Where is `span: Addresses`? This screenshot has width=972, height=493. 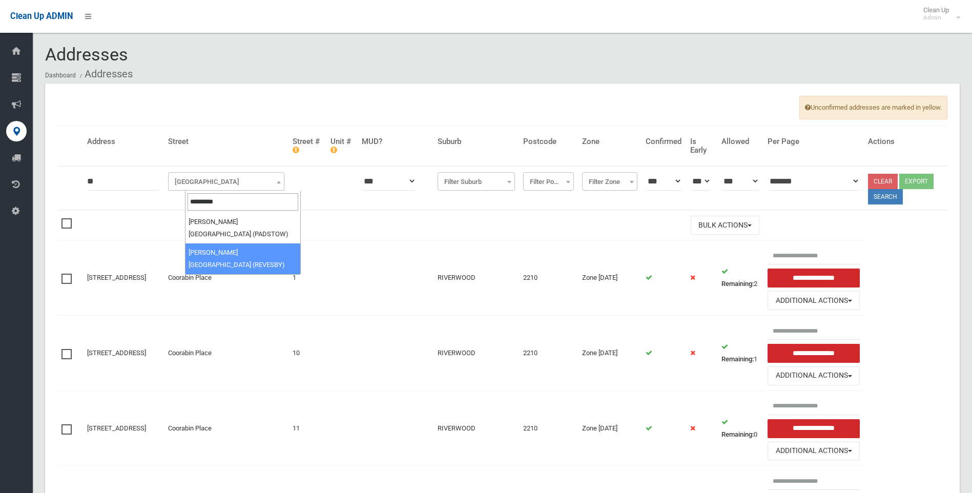
span: Addresses is located at coordinates (87, 54).